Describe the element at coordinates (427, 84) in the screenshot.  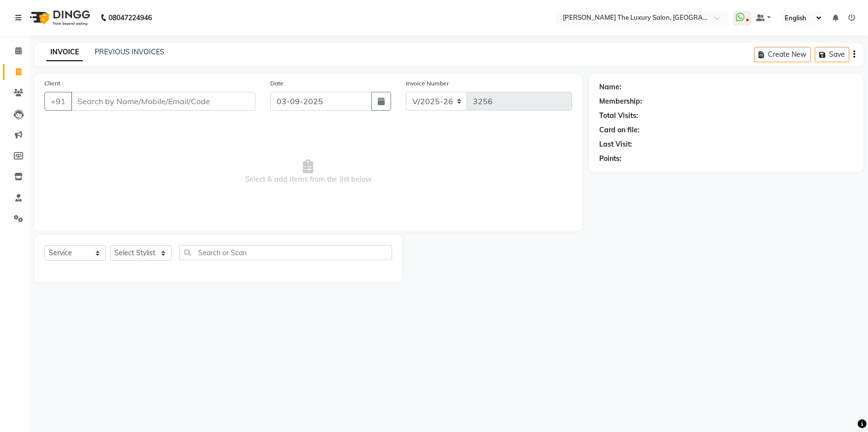
I see `label: Invoice Number` at that location.